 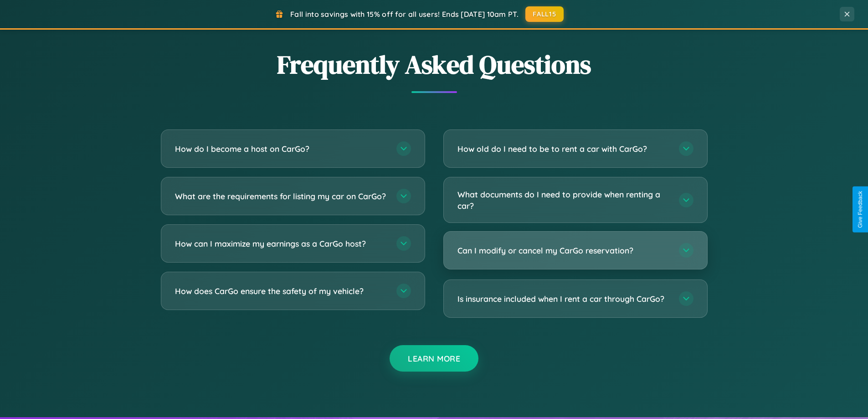 I want to click on h3: How can I maximize my earnings as a CarGo host?, so click(x=281, y=243).